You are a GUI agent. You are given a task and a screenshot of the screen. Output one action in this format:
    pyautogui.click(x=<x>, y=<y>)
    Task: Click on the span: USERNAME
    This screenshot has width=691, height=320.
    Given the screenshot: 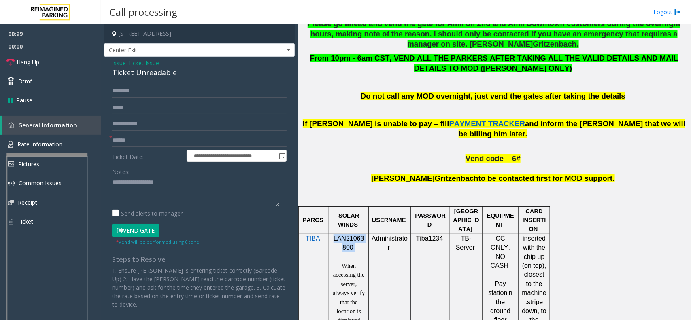 What is the action you would take?
    pyautogui.click(x=389, y=220)
    